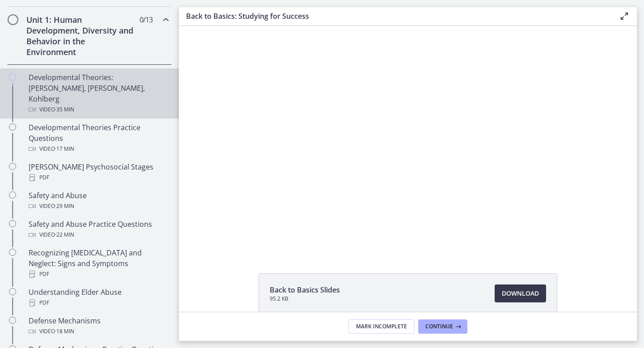 This screenshot has width=644, height=348. I want to click on span: 95.2 KB, so click(304, 299).